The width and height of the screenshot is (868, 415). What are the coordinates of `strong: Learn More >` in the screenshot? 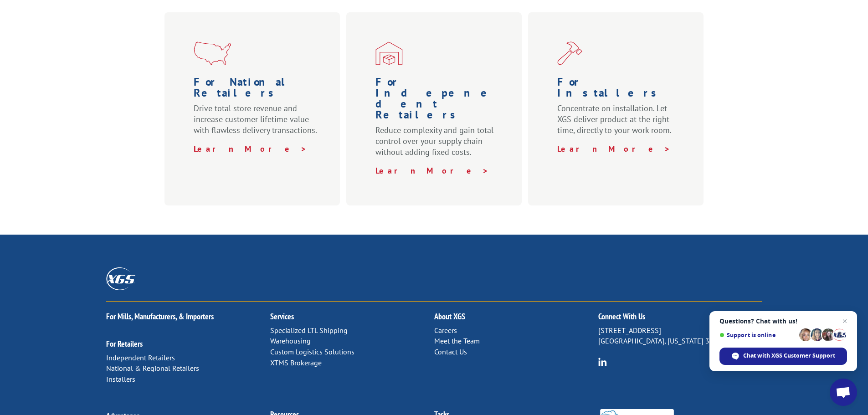 It's located at (250, 149).